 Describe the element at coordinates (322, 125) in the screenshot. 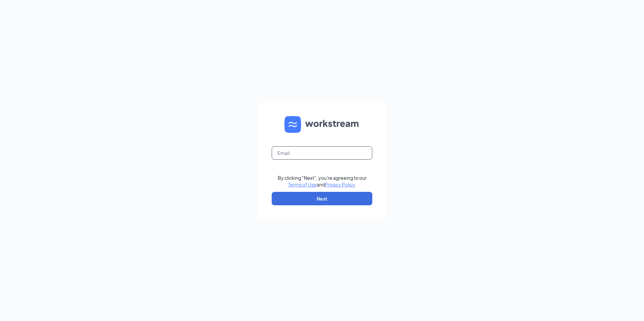

I see `img: WS logo and Workstream text` at that location.